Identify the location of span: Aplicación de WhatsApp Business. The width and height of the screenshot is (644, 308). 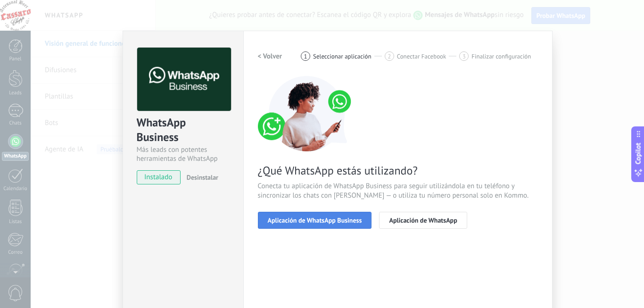
(315, 220).